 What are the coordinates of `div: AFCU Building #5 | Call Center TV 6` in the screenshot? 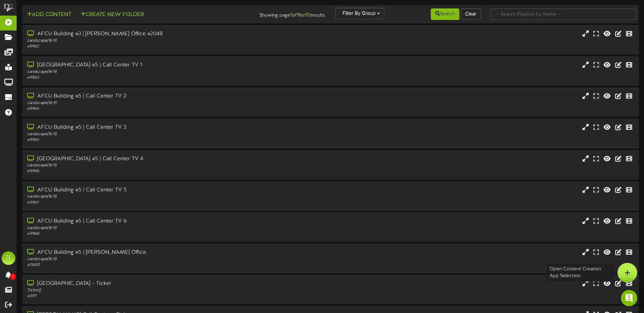 It's located at (150, 221).